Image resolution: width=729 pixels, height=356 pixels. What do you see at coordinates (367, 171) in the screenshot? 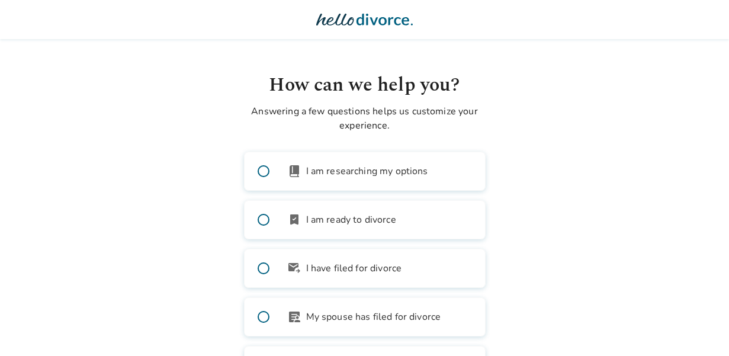
I see `span: I am researching my options` at bounding box center [367, 171].